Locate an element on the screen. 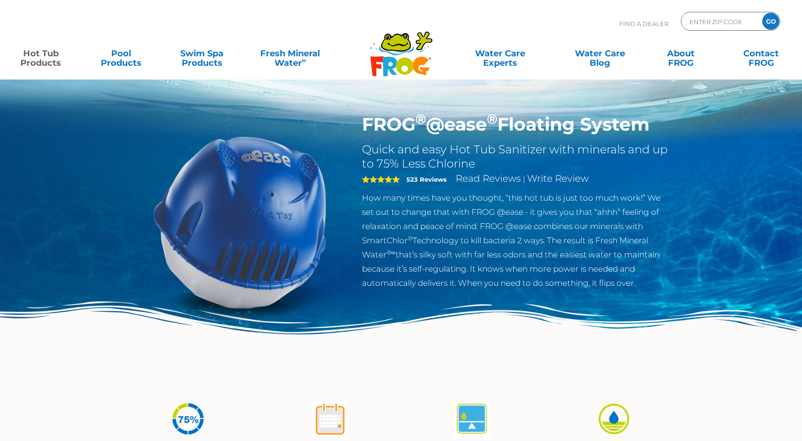 This screenshot has width=802, height=441. p: Find A Dealer is located at coordinates (644, 24).